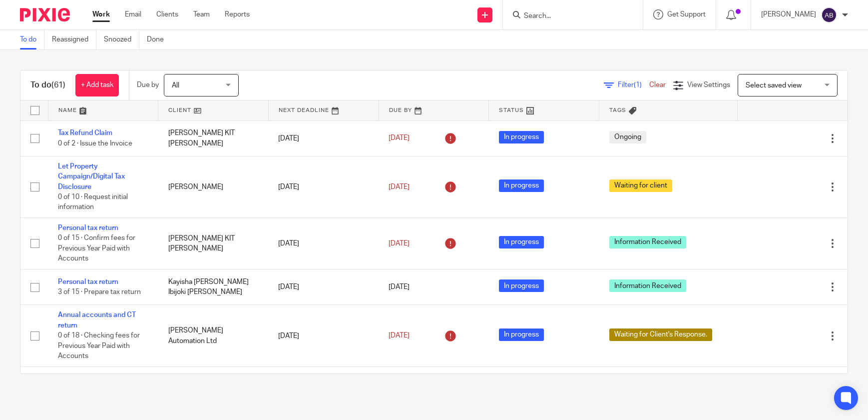  What do you see at coordinates (92, 177) in the screenshot?
I see `a: Let Property Campaign/Digital Tax Disclosure` at bounding box center [92, 177].